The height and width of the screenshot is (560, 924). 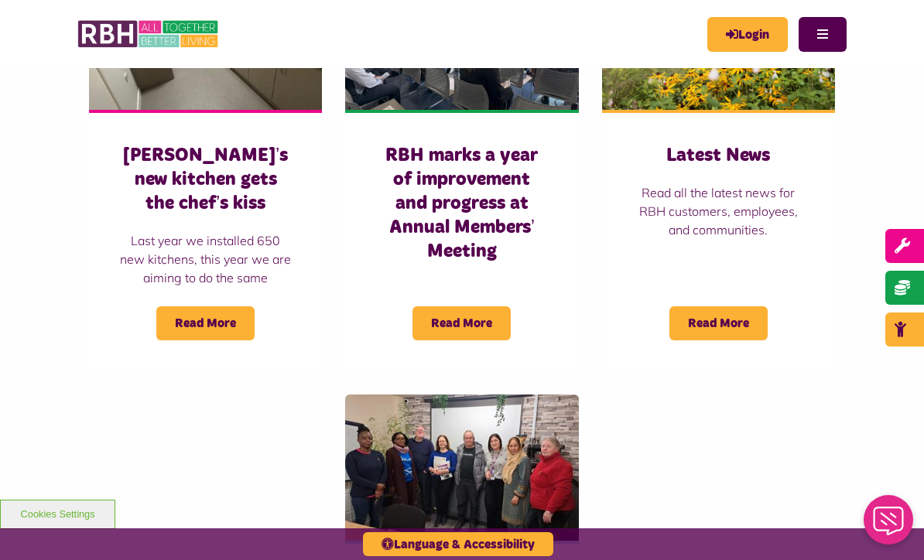 What do you see at coordinates (717, 211) in the screenshot?
I see `p: Read all the latest news for RBH customers, employees, and communities.` at bounding box center [717, 211].